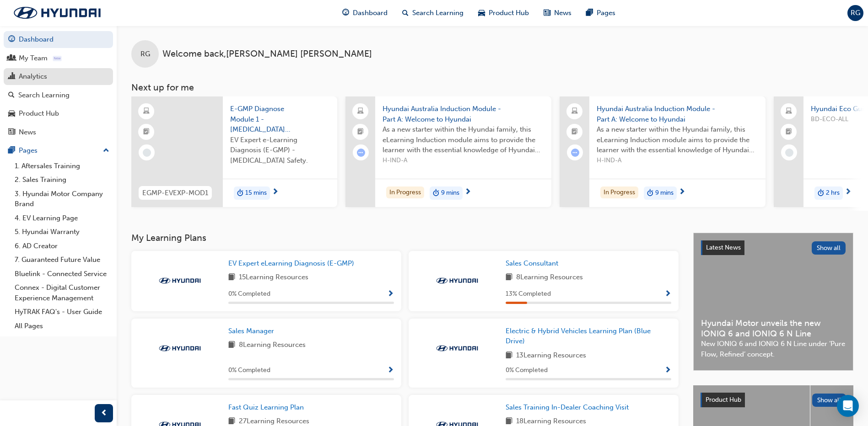 This screenshot has width=868, height=426. Describe the element at coordinates (62, 218) in the screenshot. I see `a: 4. EV Learning Page` at that location.